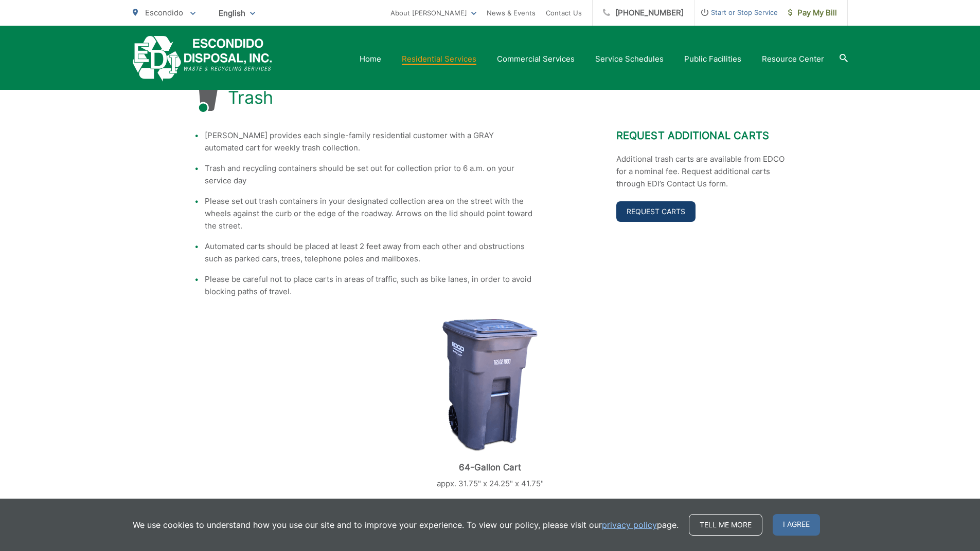 Image resolution: width=980 pixels, height=551 pixels. Describe the element at coordinates (439, 59) in the screenshot. I see `a: Residential Services` at that location.